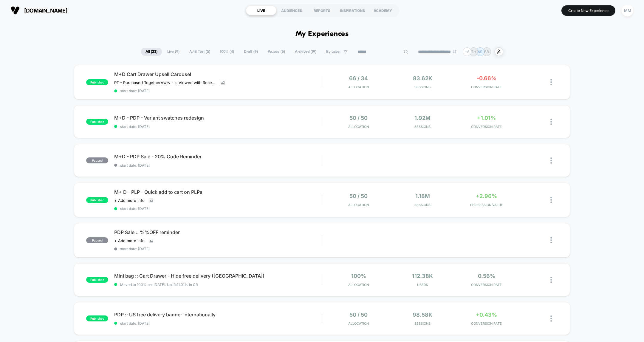  Describe the element at coordinates (422, 196) in the screenshot. I see `span: 1.18M` at that location.